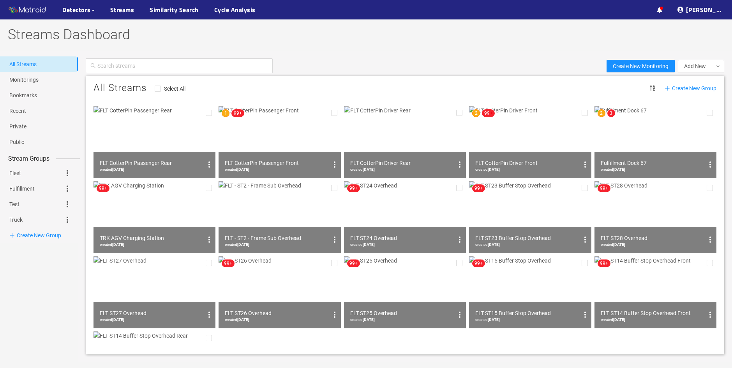 This screenshot has width=732, height=368. Describe the element at coordinates (15, 173) in the screenshot. I see `a: Fleet` at that location.